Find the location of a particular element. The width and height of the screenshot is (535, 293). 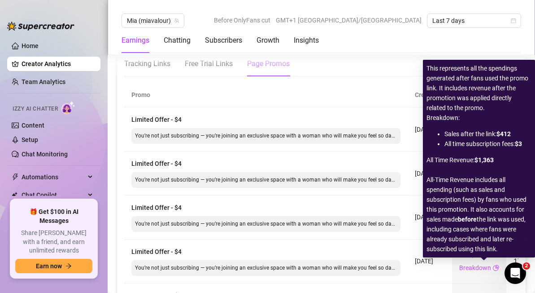

button: Earn nowarrow-right is located at coordinates (54, 266).